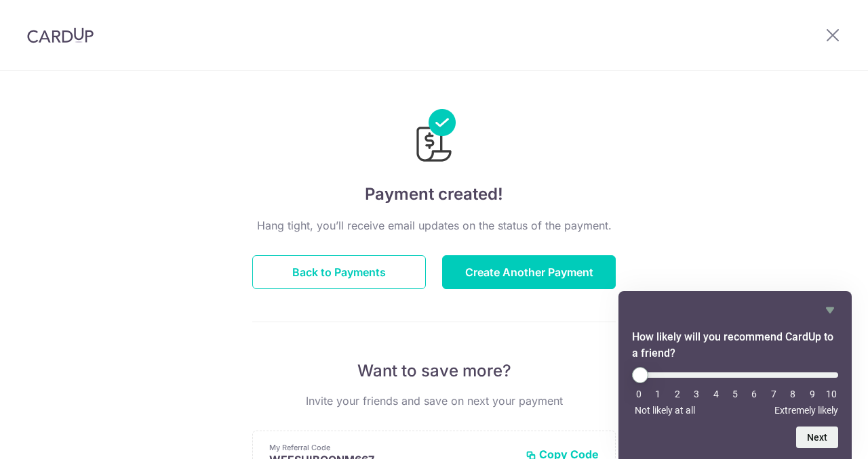 Image resolution: width=868 pixels, height=459 pixels. I want to click on p: Hang tight, you’ll receive email updates on the status of the payment., so click(434, 226).